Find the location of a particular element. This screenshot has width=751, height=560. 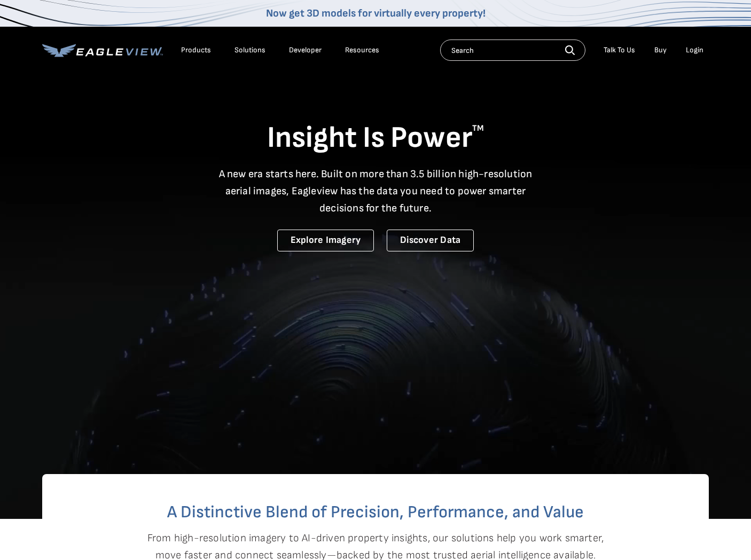

h1: Insight Is Power is located at coordinates (375, 138).